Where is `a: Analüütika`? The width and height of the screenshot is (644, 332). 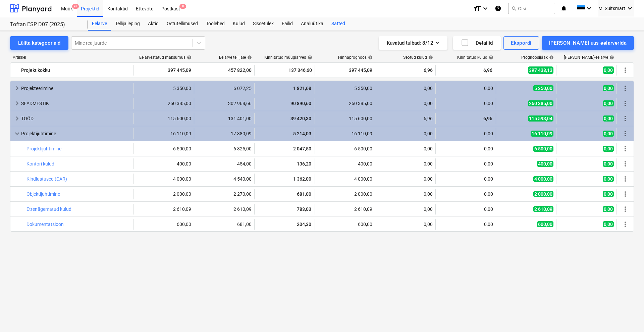 a: Analüütika is located at coordinates (312, 24).